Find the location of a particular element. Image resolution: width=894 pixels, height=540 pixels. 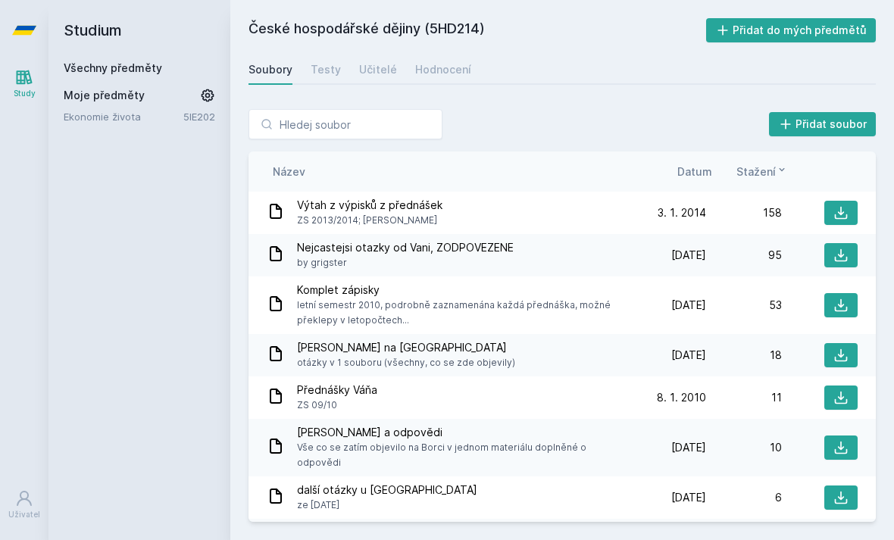

a: Přidat soubor is located at coordinates (823, 124).